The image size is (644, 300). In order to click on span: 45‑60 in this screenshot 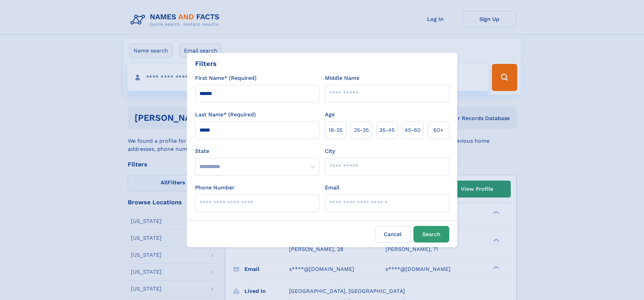, I will do `click(412, 130)`.